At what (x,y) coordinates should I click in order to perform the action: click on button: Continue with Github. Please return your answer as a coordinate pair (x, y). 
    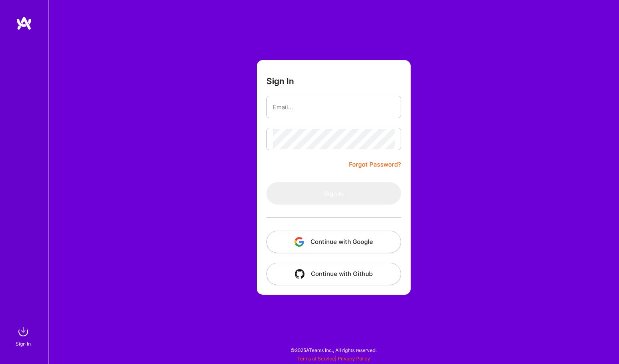
    Looking at the image, I should click on (334, 274).